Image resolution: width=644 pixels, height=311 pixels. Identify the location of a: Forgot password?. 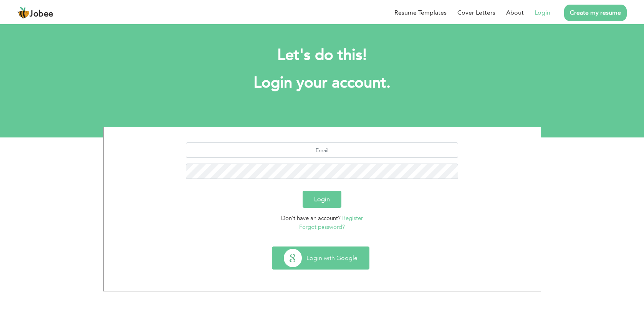
(322, 227).